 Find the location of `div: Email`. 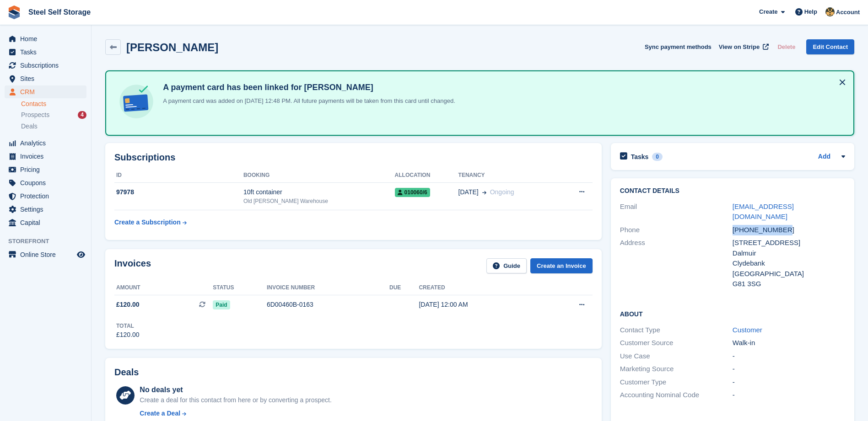

div: Email is located at coordinates (677, 211).